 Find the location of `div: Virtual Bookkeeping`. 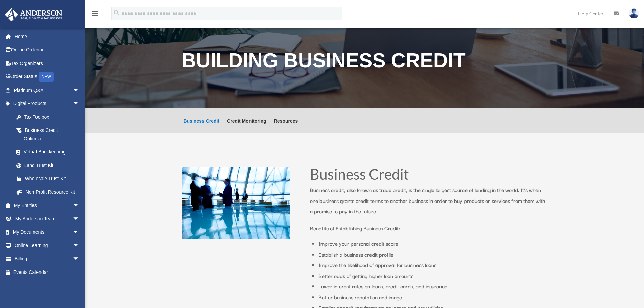

div: Virtual Bookkeeping is located at coordinates (53, 152).